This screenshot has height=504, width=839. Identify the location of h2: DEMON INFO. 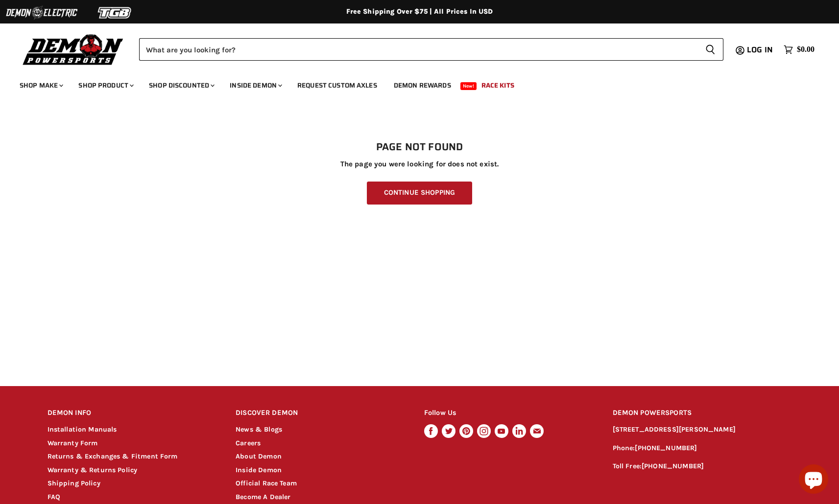
(132, 413).